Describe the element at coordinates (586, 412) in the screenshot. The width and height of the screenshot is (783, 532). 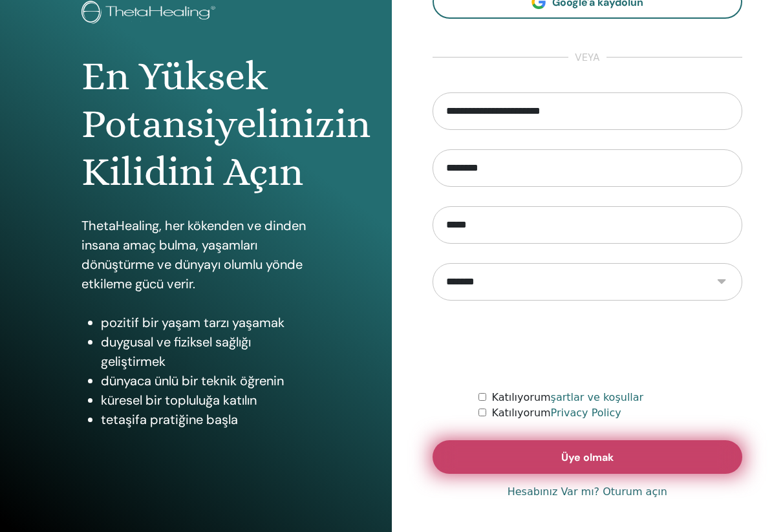
I see `a: Privacy Policy` at that location.